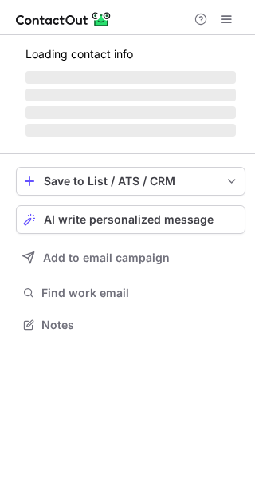 Image resolution: width=255 pixels, height=479 pixels. Describe the element at coordinates (131, 181) in the screenshot. I see `button: save-profile-one-click` at that location.